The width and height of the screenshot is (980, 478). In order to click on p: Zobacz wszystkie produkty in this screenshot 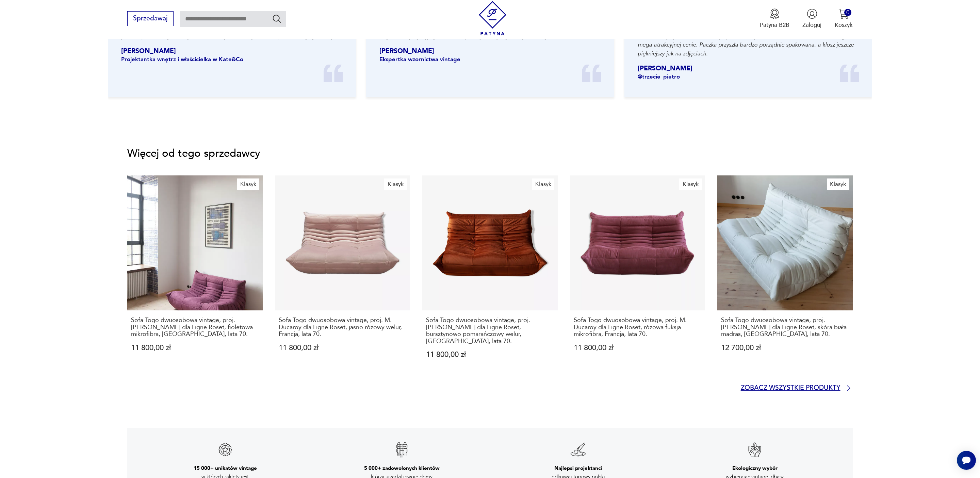, I will do `click(790, 389)`.